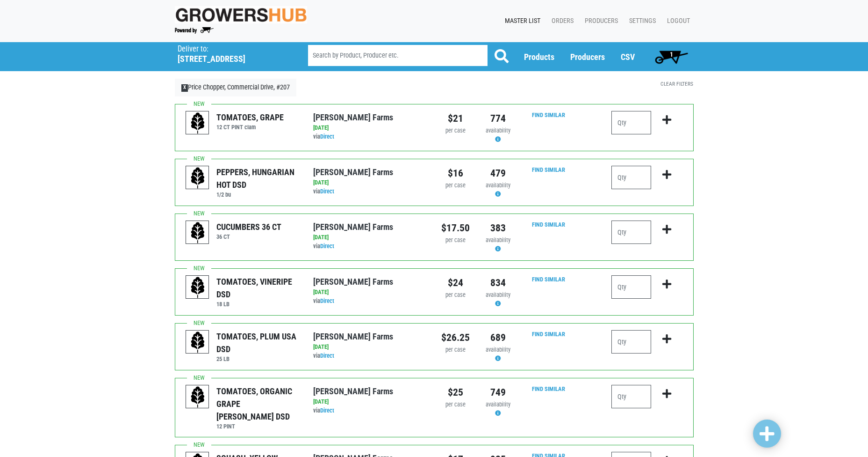 This screenshot has width=868, height=457. Describe the element at coordinates (677, 21) in the screenshot. I see `a: Logout` at that location.